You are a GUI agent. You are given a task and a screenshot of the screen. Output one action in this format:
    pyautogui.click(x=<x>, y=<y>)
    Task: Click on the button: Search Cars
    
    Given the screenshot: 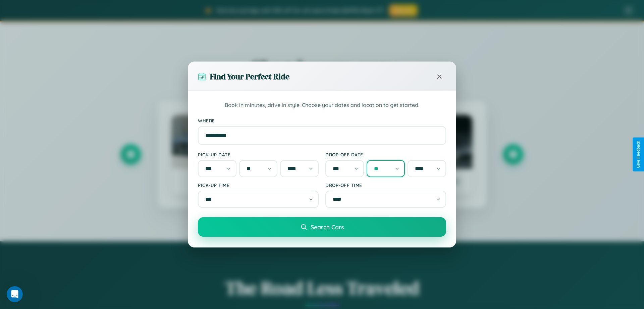 What is the action you would take?
    pyautogui.click(x=322, y=227)
    